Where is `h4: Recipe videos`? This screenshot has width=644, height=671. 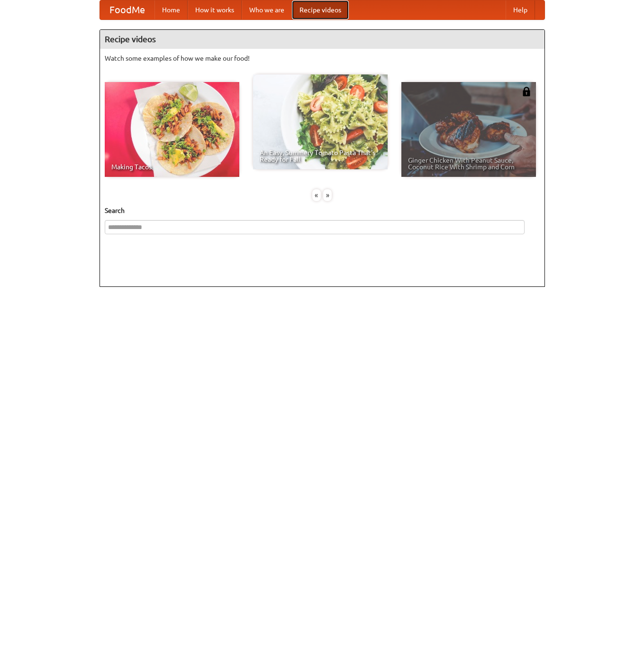 h4: Recipe videos is located at coordinates (322, 40).